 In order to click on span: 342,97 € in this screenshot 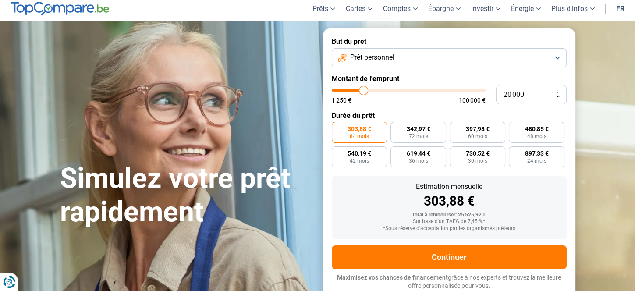, I will do `click(419, 129)`.